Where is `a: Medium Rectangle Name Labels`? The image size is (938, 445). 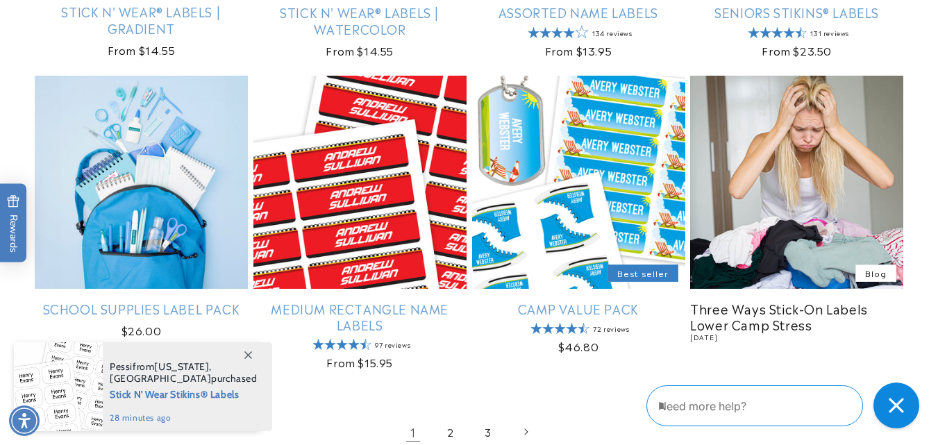 a: Medium Rectangle Name Labels is located at coordinates (360, 317).